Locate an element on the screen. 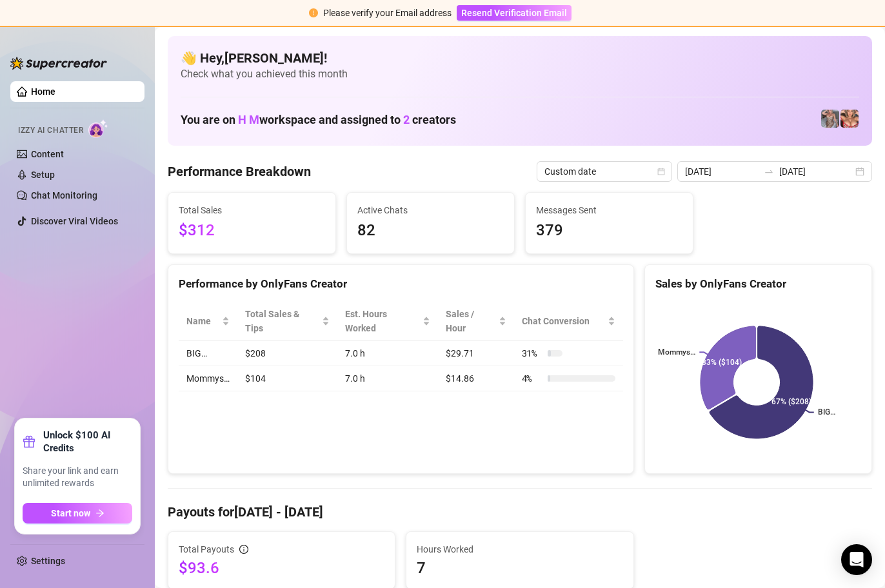 The height and width of the screenshot is (588, 885). th: Name is located at coordinates (208, 321).